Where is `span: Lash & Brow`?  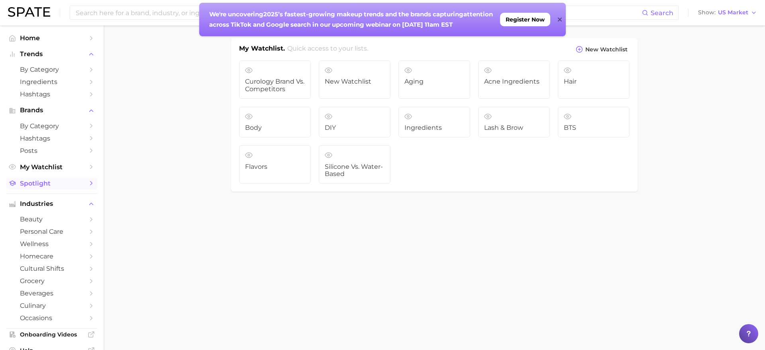 span: Lash & Brow is located at coordinates (514, 128).